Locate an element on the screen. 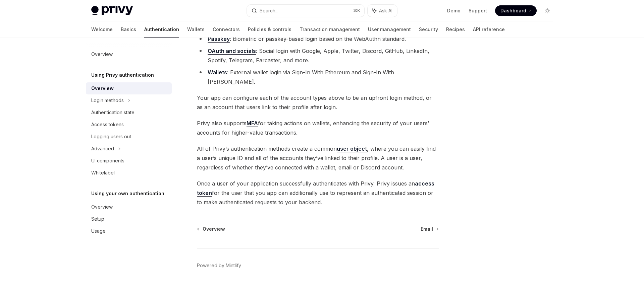  div: Login methods is located at coordinates (108, 100).